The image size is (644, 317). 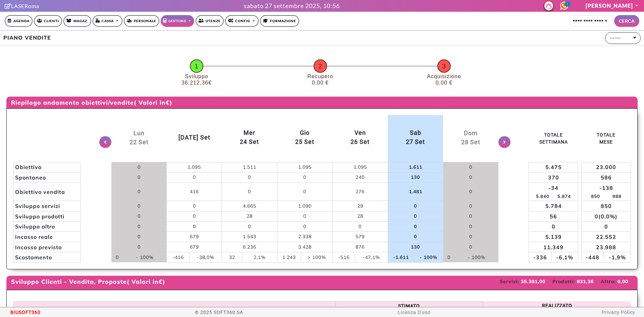 What do you see at coordinates (289, 258) in the screenshot?
I see `td: 1.243` at bounding box center [289, 258].